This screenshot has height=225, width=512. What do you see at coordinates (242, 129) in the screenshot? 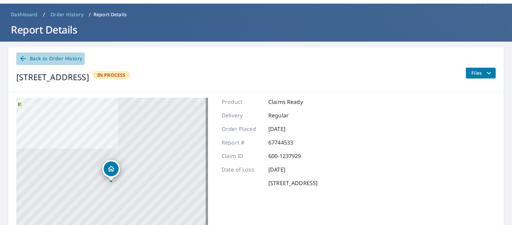
I see `p: Order Placed` at bounding box center [242, 129].